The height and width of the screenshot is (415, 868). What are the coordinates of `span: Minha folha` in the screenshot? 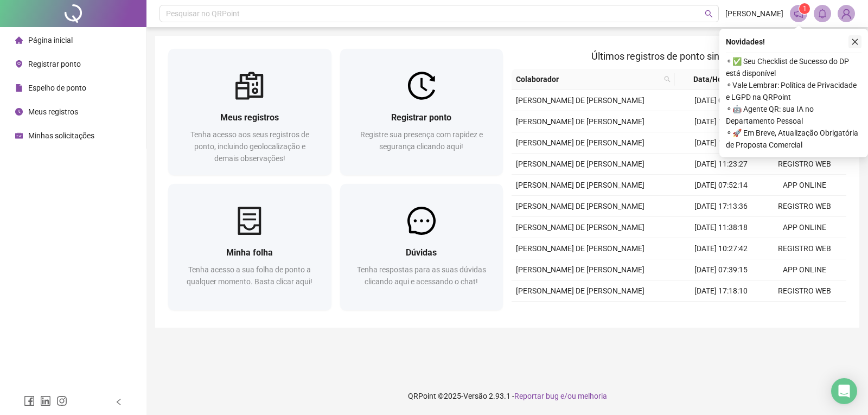 It's located at (249, 252).